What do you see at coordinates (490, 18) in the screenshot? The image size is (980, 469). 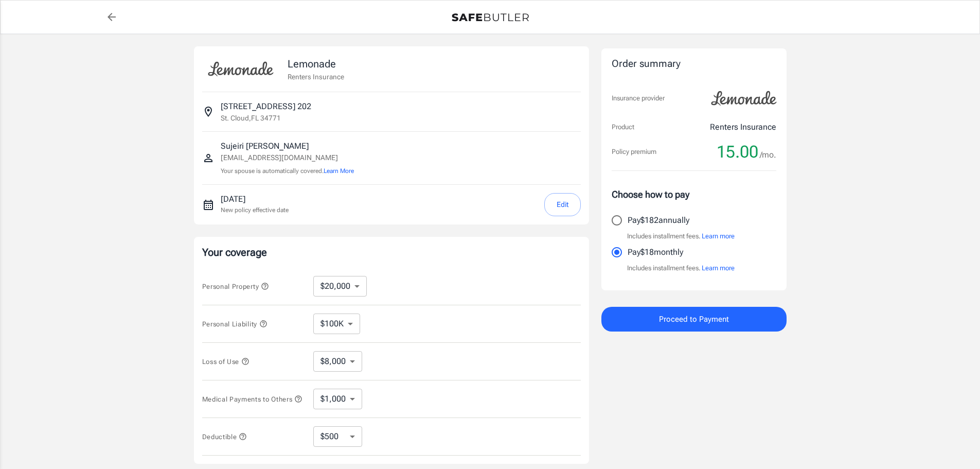 I see `img: Back to quotes` at bounding box center [490, 18].